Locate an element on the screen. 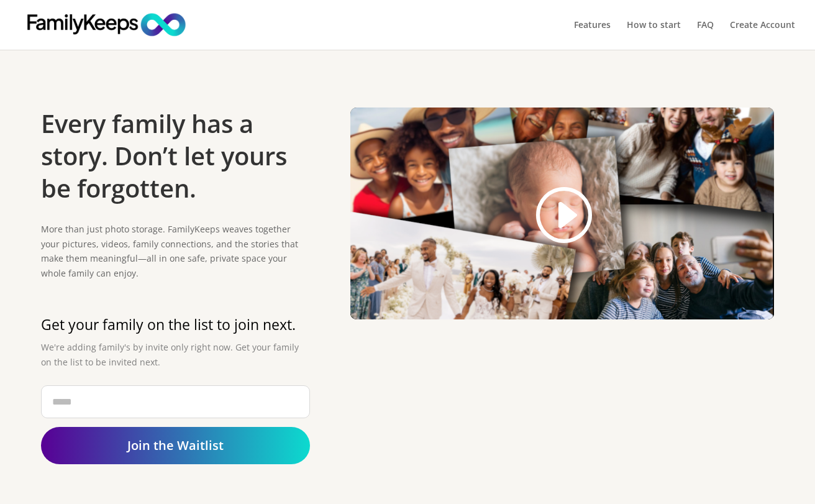 The height and width of the screenshot is (504, 815). a: FAQ is located at coordinates (705, 35).